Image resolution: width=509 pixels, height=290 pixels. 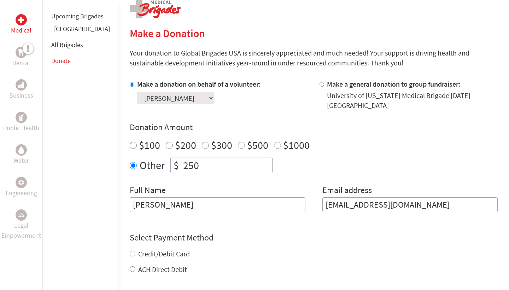 I want to click on li: Donate, so click(x=81, y=61).